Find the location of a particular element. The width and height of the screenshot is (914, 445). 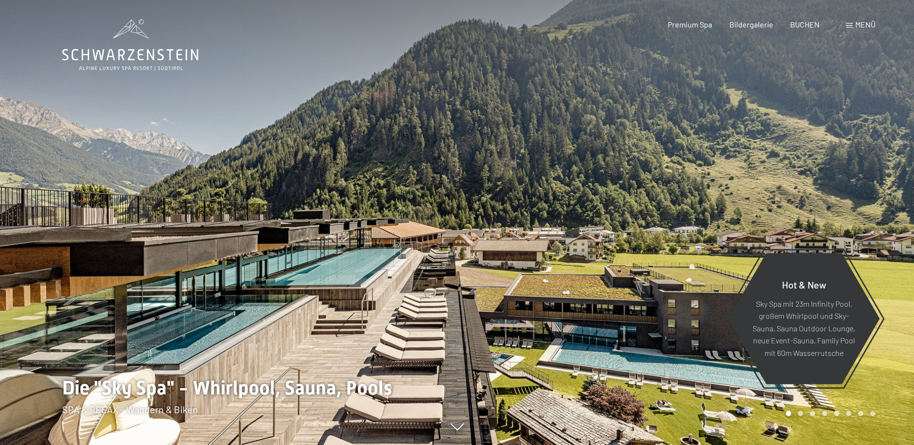

span: Bildergalerie is located at coordinates (751, 24).